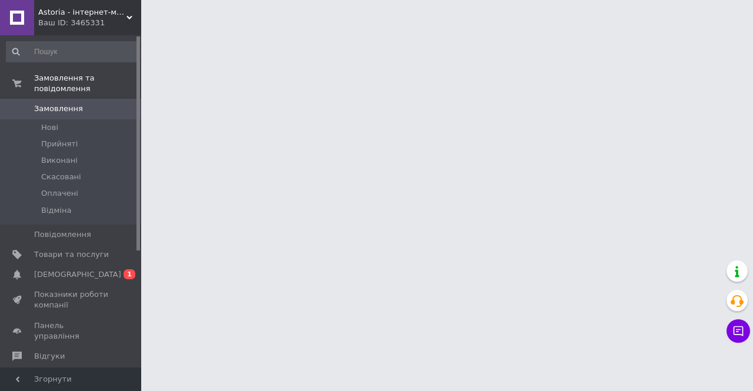 The width and height of the screenshot is (753, 391). What do you see at coordinates (61, 177) in the screenshot?
I see `span: Скасовані` at bounding box center [61, 177].